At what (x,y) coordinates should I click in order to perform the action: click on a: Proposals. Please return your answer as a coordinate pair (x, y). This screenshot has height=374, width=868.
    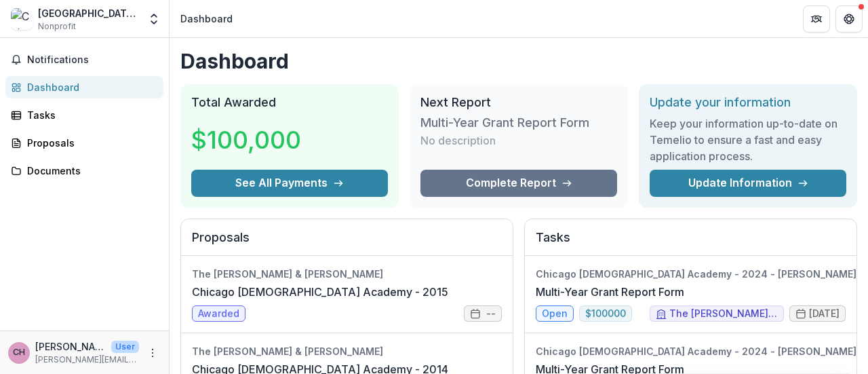
    Looking at the image, I should click on (84, 142).